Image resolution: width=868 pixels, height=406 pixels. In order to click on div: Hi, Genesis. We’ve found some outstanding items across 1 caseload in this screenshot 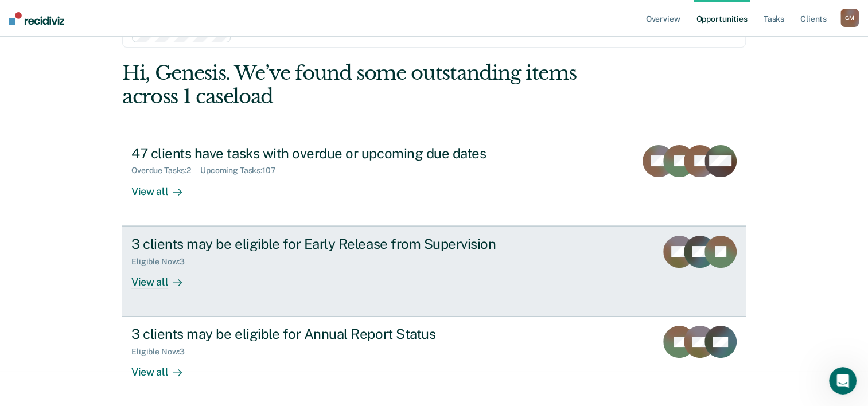, I will do `click(371, 85)`.